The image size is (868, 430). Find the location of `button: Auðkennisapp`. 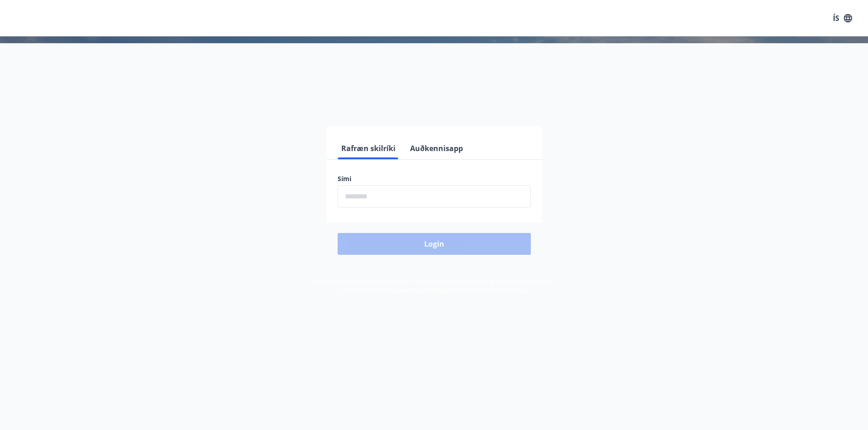

button: Auðkennisapp is located at coordinates (436, 149).